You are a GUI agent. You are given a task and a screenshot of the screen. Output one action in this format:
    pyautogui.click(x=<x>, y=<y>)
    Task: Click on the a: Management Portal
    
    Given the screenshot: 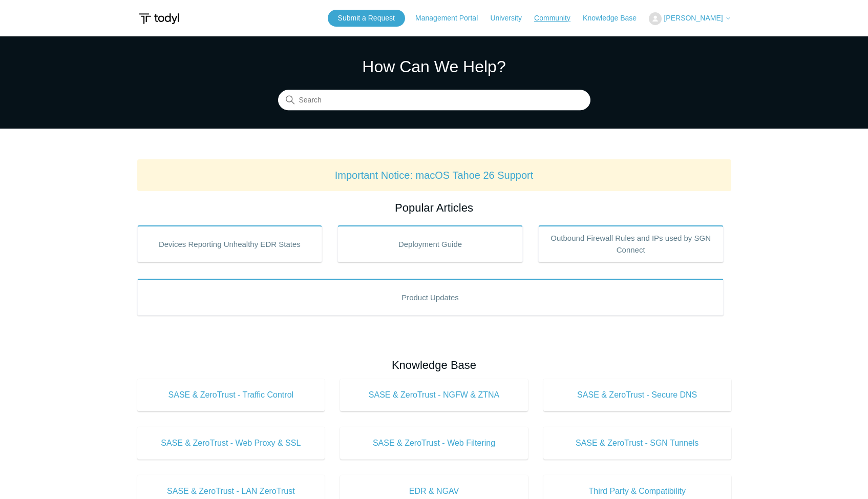 What is the action you would take?
    pyautogui.click(x=452, y=18)
    